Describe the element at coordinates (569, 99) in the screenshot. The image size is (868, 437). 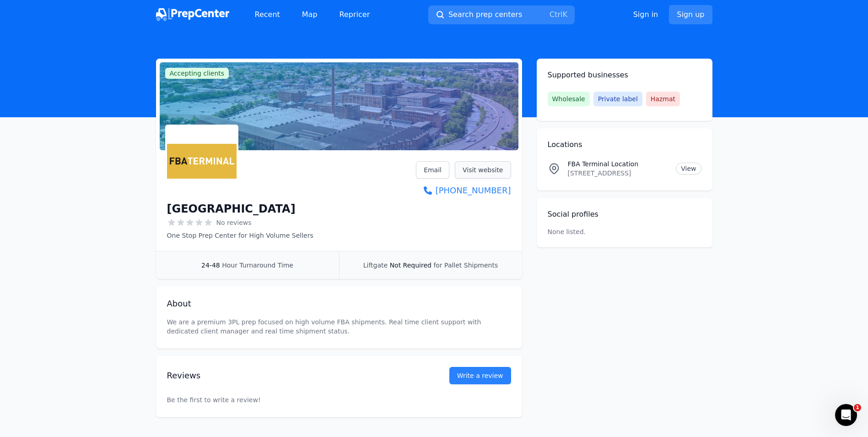
I see `span: Wholesale` at that location.